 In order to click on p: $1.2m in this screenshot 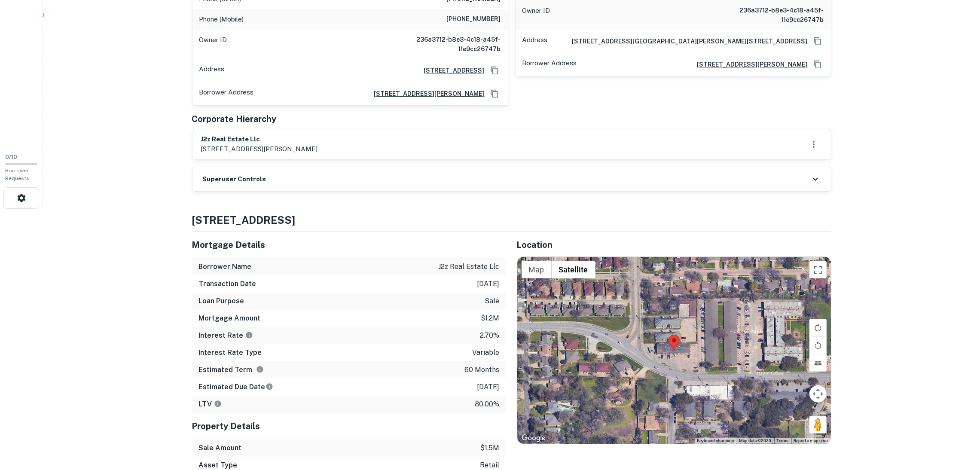, I will do `click(490, 318)`.